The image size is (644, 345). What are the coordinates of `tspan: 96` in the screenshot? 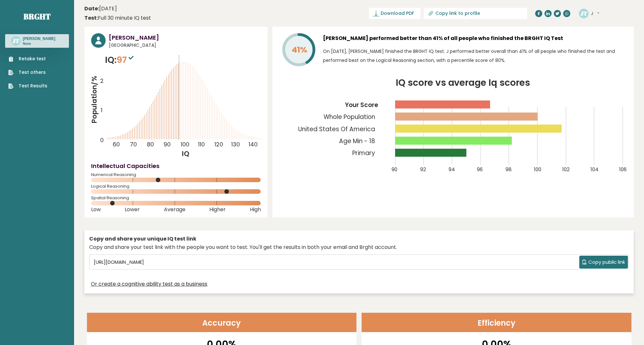 It's located at (480, 169).